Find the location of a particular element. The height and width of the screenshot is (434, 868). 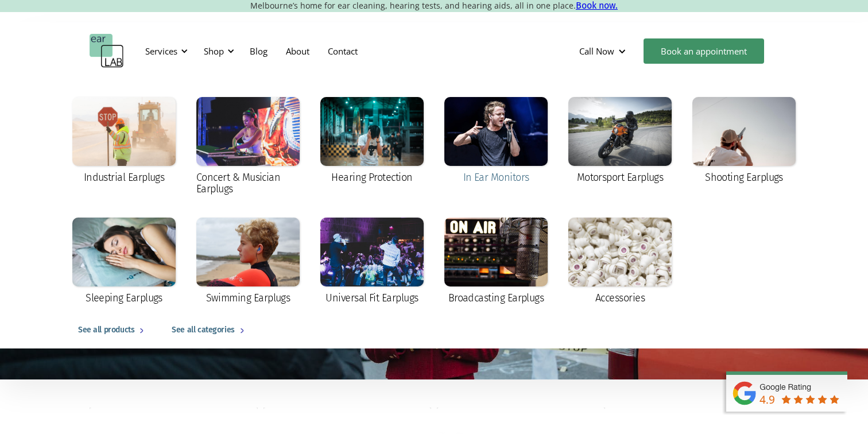

div: Industrial Earplugs is located at coordinates (124, 177).